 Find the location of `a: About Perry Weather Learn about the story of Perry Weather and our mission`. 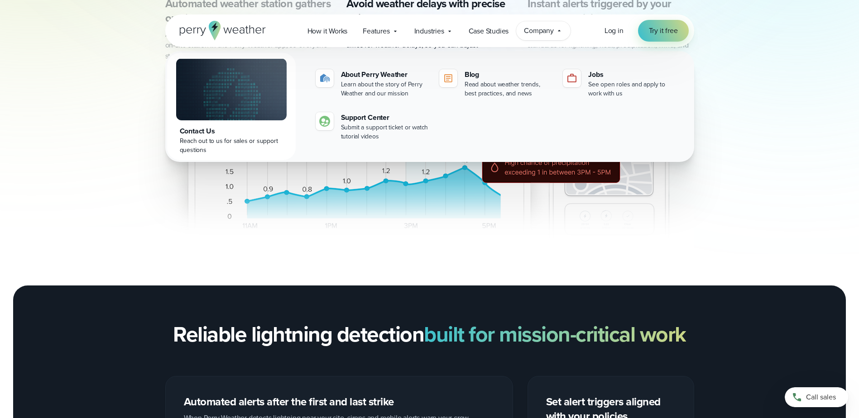

a: About Perry Weather Learn about the story of Perry Weather and our mission is located at coordinates (372, 84).